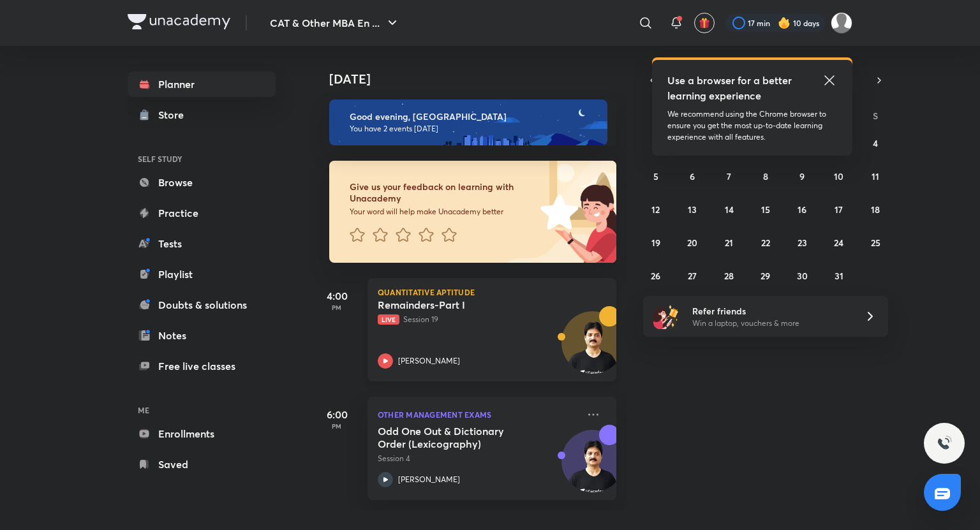 Image resolution: width=980 pixels, height=530 pixels. I want to click on abbr: October 27, 2025, so click(692, 275).